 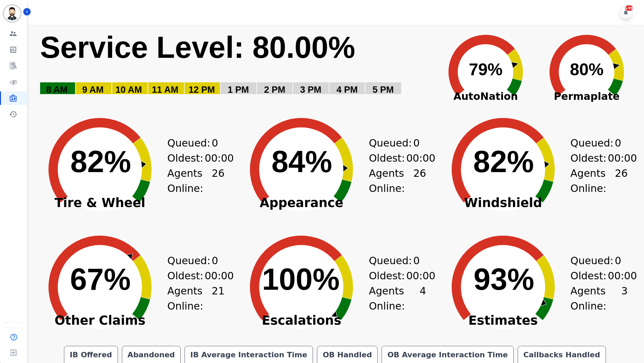 I want to click on text: 84%, so click(x=302, y=162).